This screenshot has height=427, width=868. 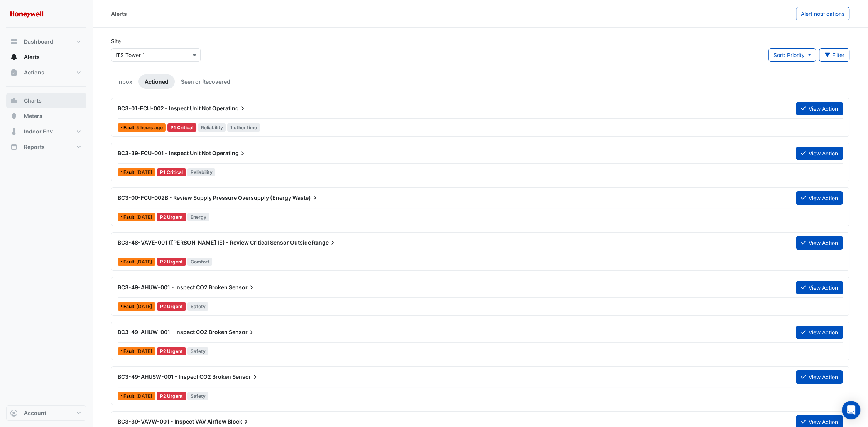 I want to click on img: Company Logo, so click(x=26, y=14).